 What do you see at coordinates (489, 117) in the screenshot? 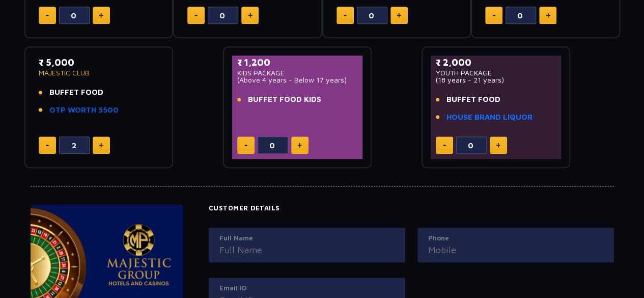
I see `a: HOUSE BRAND LIQUOR` at bounding box center [489, 117].